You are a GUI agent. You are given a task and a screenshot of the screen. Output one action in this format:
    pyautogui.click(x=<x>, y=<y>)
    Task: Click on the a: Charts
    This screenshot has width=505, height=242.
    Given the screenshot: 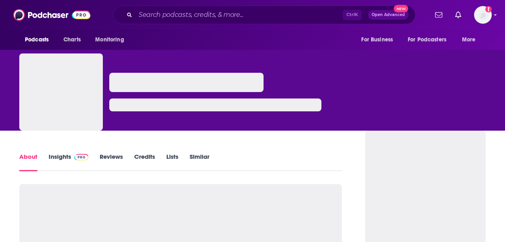 What is the action you would take?
    pyautogui.click(x=72, y=40)
    